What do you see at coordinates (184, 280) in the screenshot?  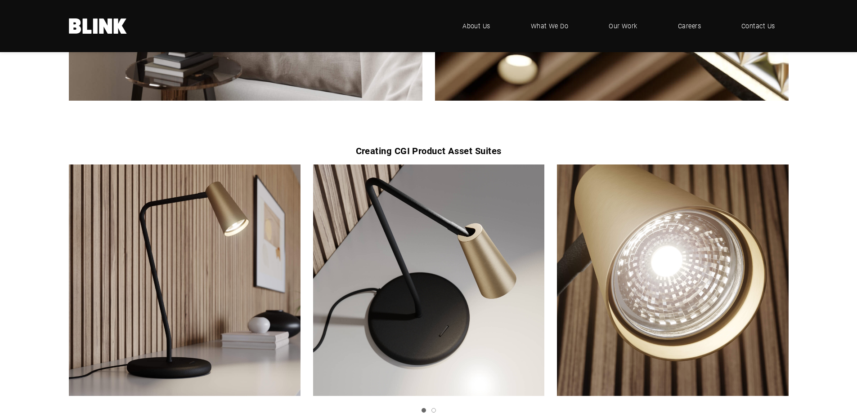 I see `img: a desk lamp sitting on top of a white table` at bounding box center [184, 280].